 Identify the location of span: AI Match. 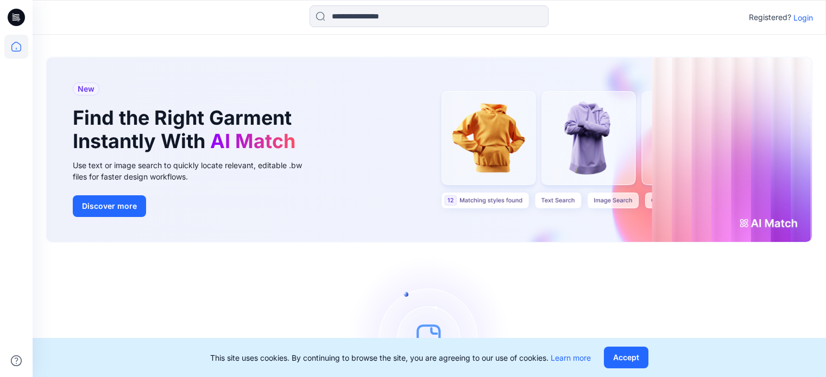
(253, 141).